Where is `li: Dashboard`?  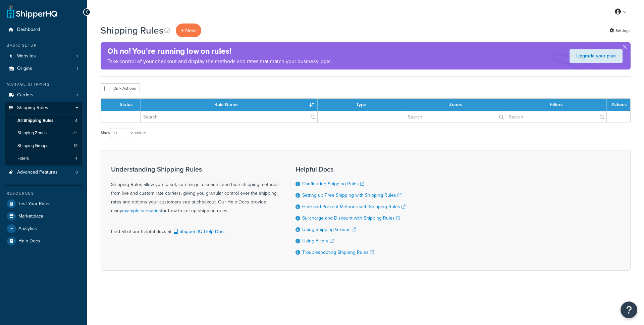
li: Dashboard is located at coordinates (43, 30).